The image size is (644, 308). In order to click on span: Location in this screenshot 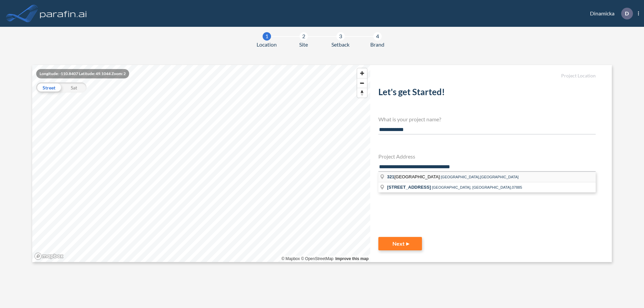, I will do `click(267, 45)`.